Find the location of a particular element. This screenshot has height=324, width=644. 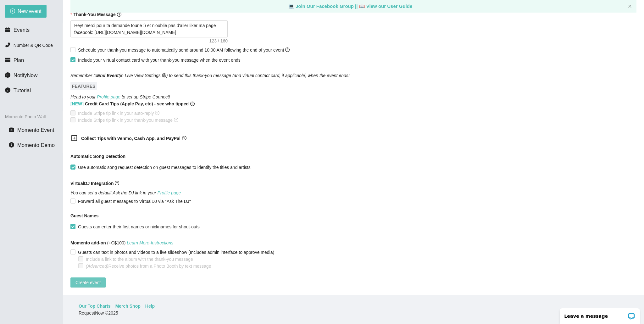

span: Include a link to the album with the thank-you message is located at coordinates (140, 259).